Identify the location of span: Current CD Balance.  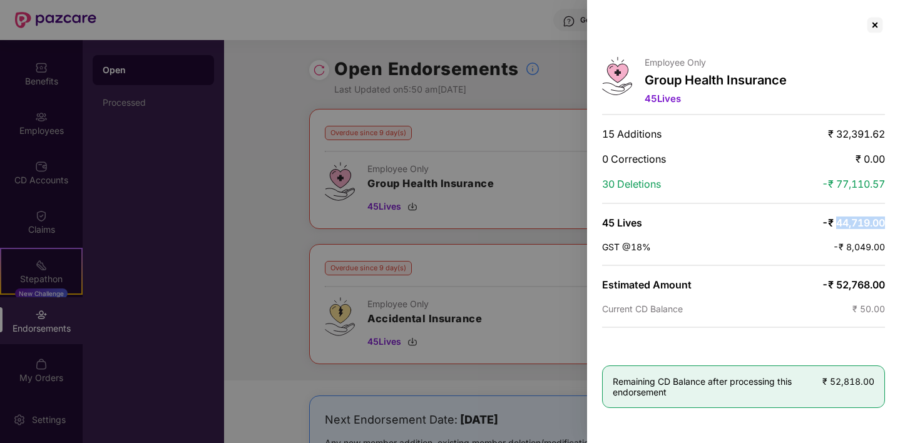
(642, 308).